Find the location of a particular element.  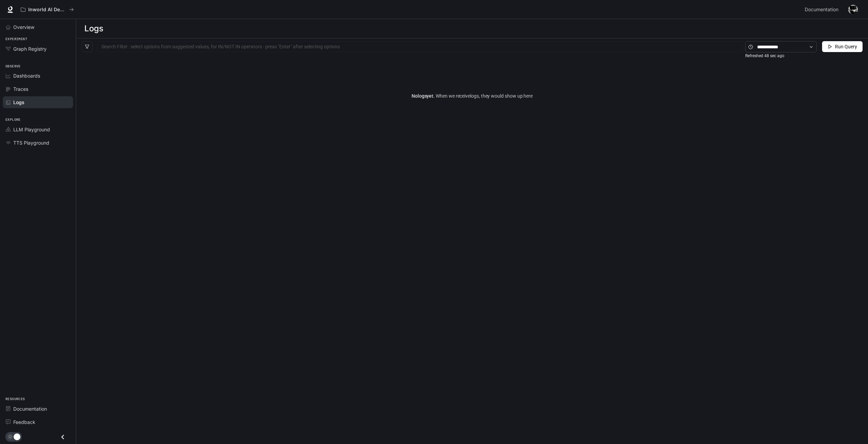

a: LLM Playground is located at coordinates (38, 129).